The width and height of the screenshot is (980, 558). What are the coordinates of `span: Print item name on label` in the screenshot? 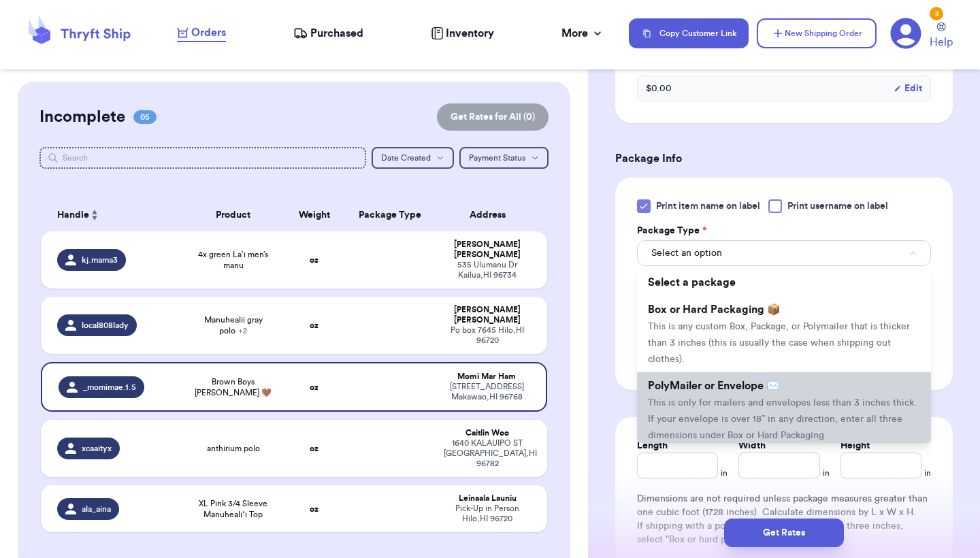 It's located at (708, 206).